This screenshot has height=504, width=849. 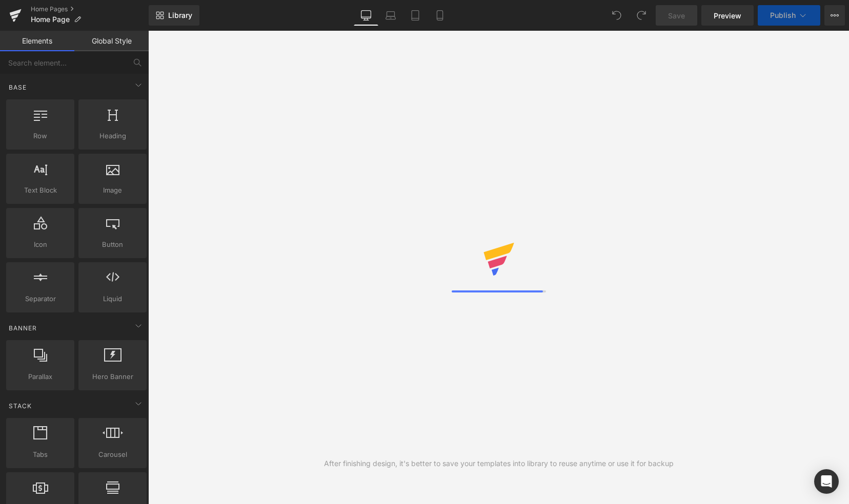 What do you see at coordinates (826, 481) in the screenshot?
I see `div: Open Intercom Messenger` at bounding box center [826, 481].